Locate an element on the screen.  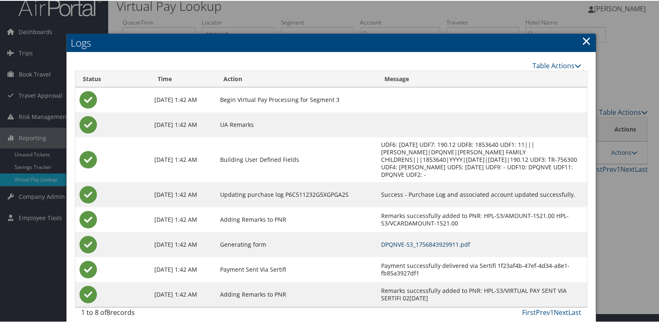
td: Begin Virtual Pay Processing for Segment 3 is located at coordinates (296, 99).